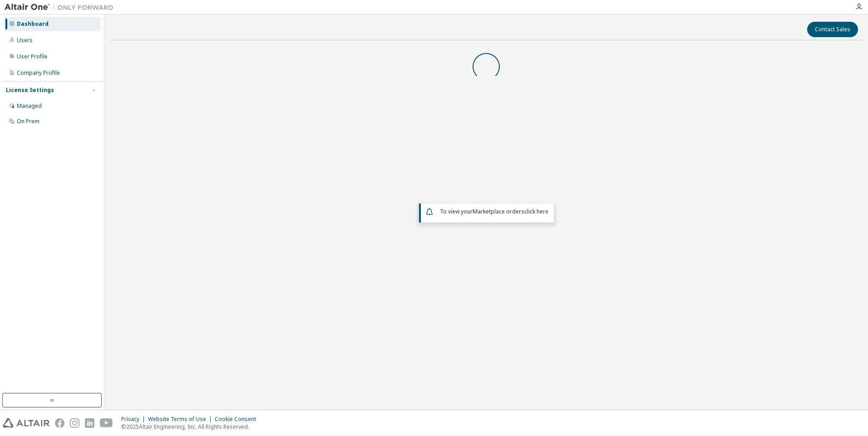  I want to click on div: Website Terms of Use, so click(181, 420).